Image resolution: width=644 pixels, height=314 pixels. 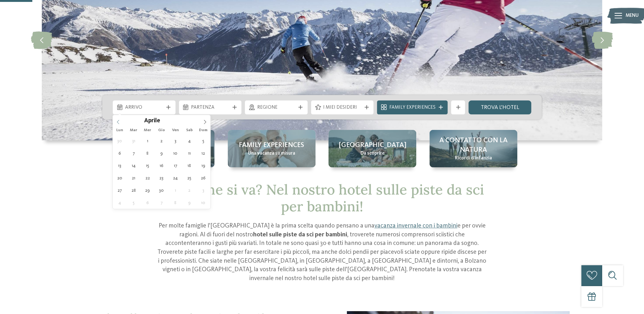 What do you see at coordinates (300, 235) in the screenshot?
I see `strong: hotel sulle piste da sci per bambini` at bounding box center [300, 235].